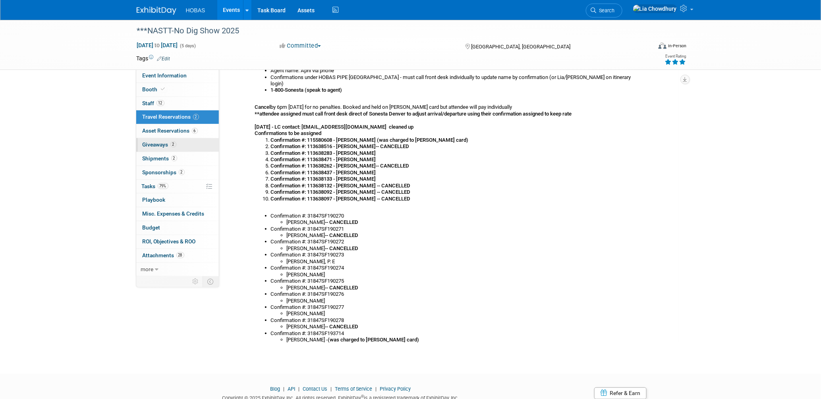 This screenshot has width=821, height=399. What do you see at coordinates (195, 131) in the screenshot?
I see `span: 6` at bounding box center [195, 131].